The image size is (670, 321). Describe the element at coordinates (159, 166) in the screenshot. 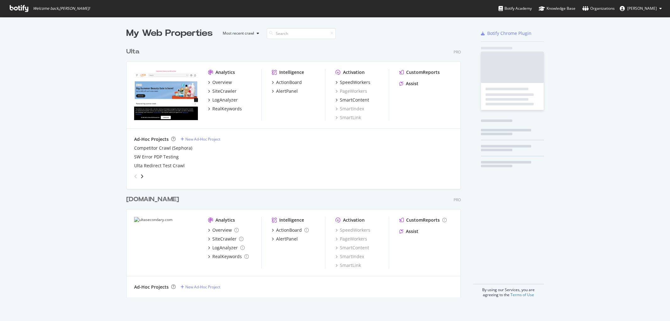

I see `a: Ulta Redirect Test Crawl` at that location.